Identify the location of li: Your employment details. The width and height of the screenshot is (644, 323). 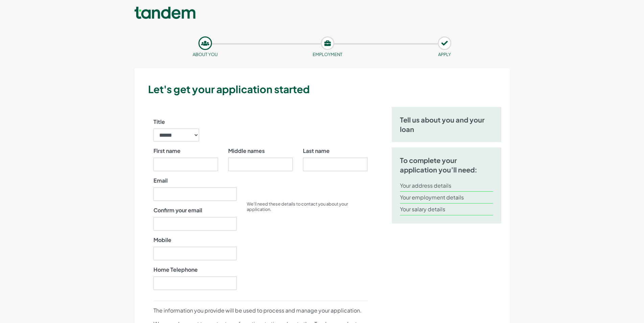
(447, 198).